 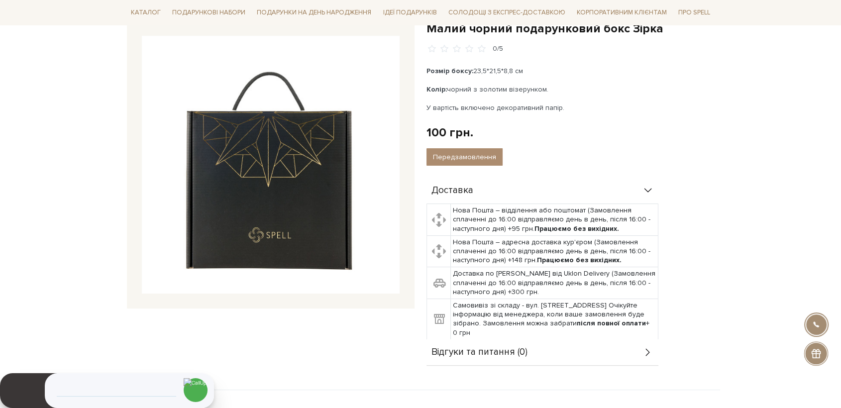 I want to click on div: 100 грн., so click(x=450, y=132).